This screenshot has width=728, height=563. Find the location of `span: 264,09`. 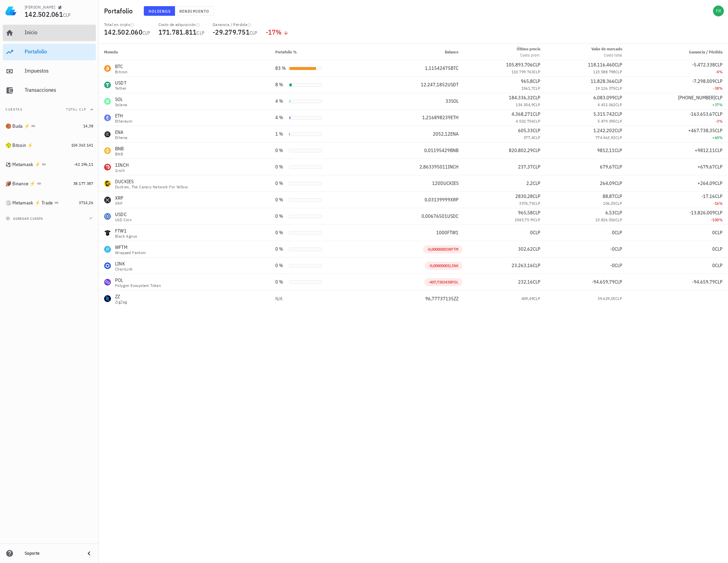

span: 264,09 is located at coordinates (607, 183).